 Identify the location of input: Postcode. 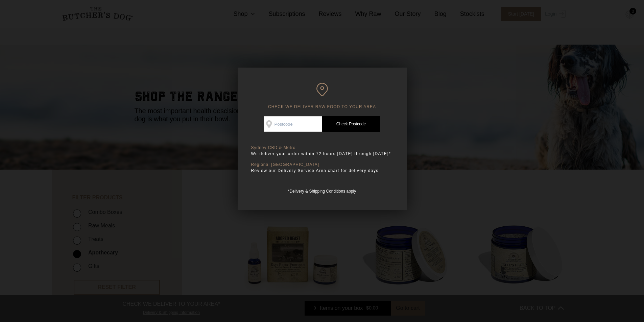
(293, 124).